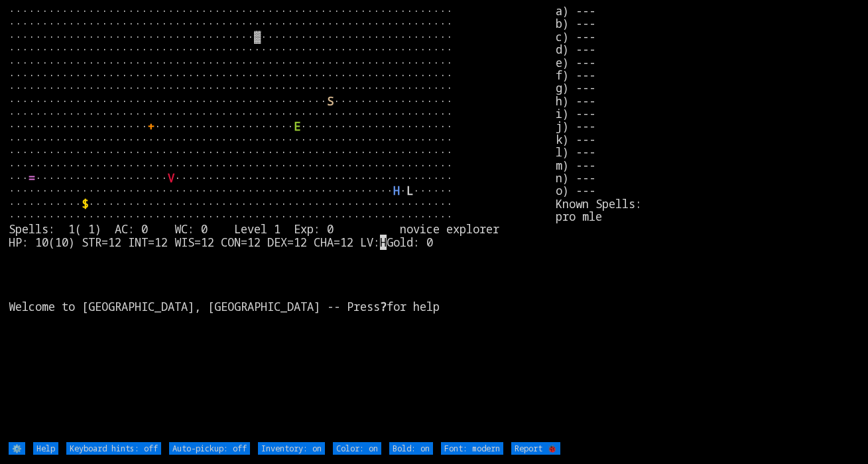 The width and height of the screenshot is (868, 464). What do you see at coordinates (411, 449) in the screenshot?
I see `input: Bold: on` at bounding box center [411, 449].